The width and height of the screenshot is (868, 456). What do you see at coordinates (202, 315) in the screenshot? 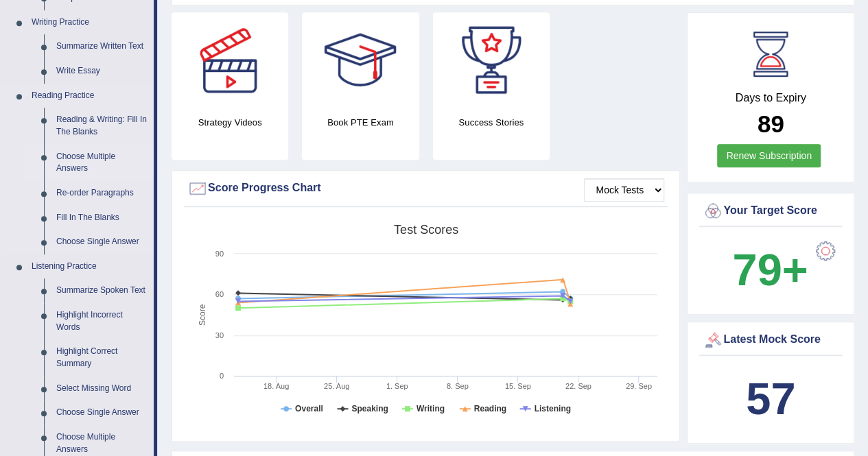
I see `tspan: Score` at bounding box center [202, 315].